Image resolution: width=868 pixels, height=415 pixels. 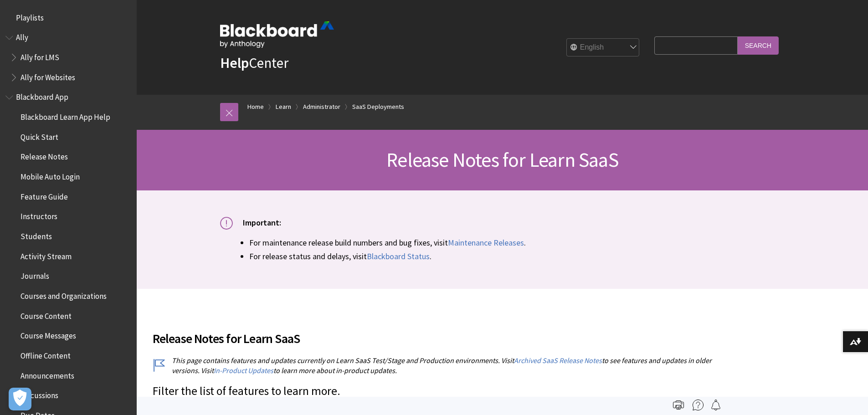 What do you see at coordinates (35, 275) in the screenshot?
I see `span: Journals` at bounding box center [35, 275].